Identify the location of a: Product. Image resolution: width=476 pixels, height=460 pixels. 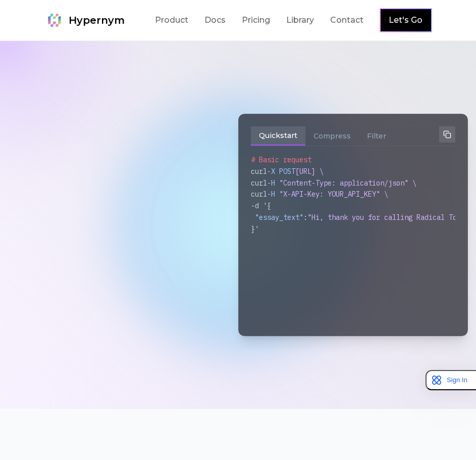
(171, 20).